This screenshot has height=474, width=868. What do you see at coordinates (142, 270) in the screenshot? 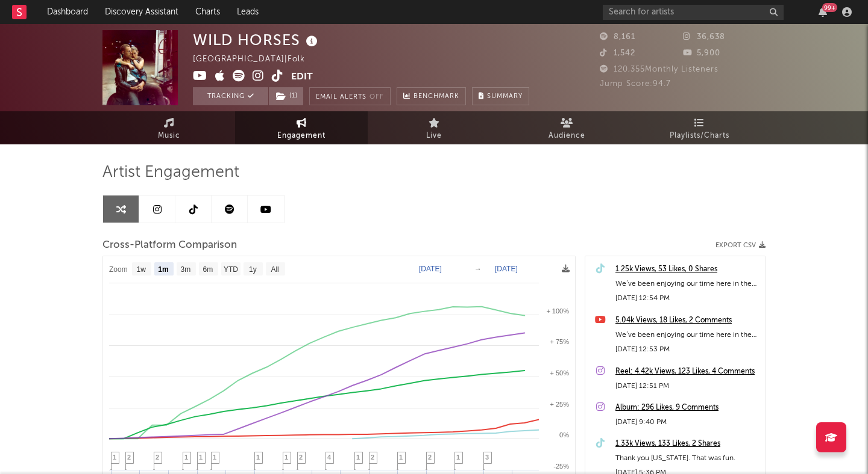
I see `text: 1w` at bounding box center [142, 270].